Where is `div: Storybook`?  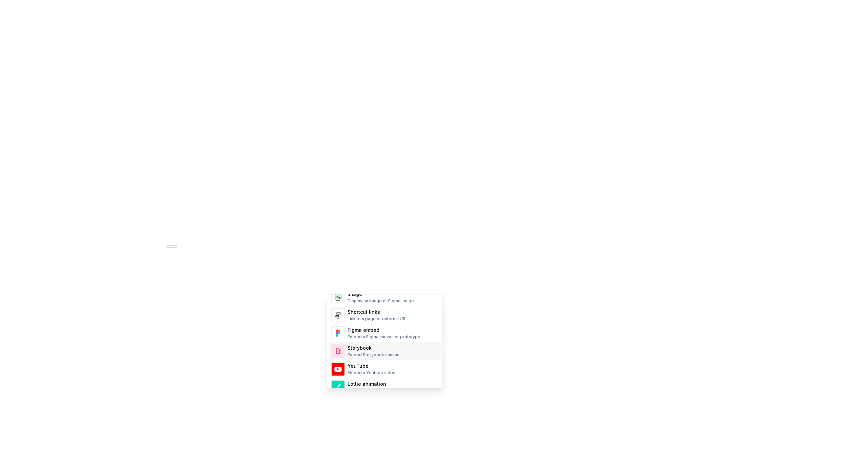
div: Storybook is located at coordinates (373, 349).